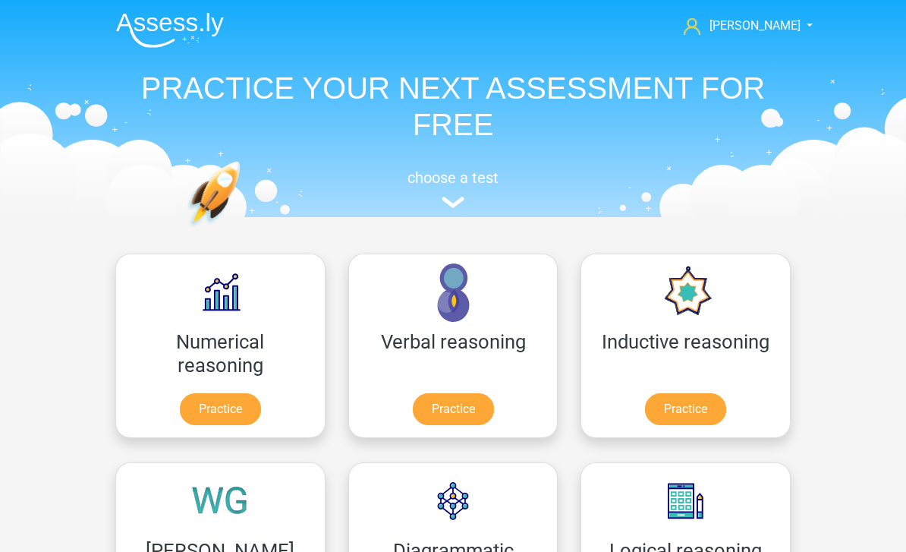  What do you see at coordinates (453, 178) in the screenshot?
I see `h5: choose a test` at bounding box center [453, 178].